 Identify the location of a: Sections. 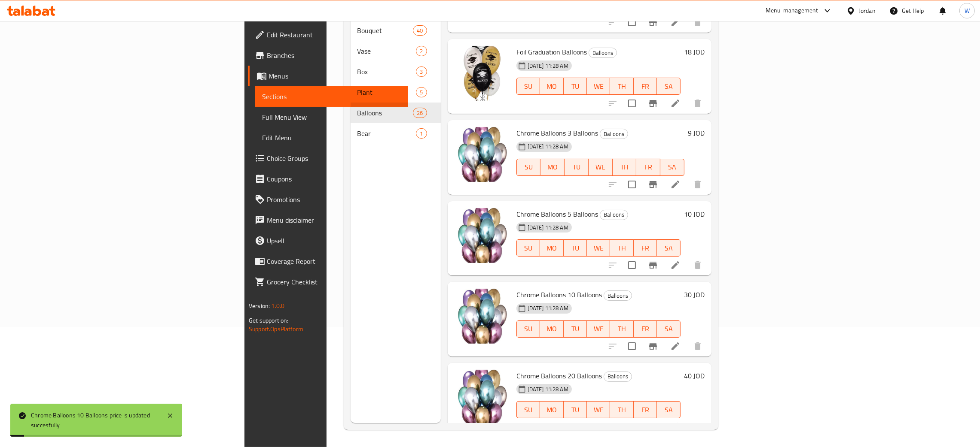
(331, 96).